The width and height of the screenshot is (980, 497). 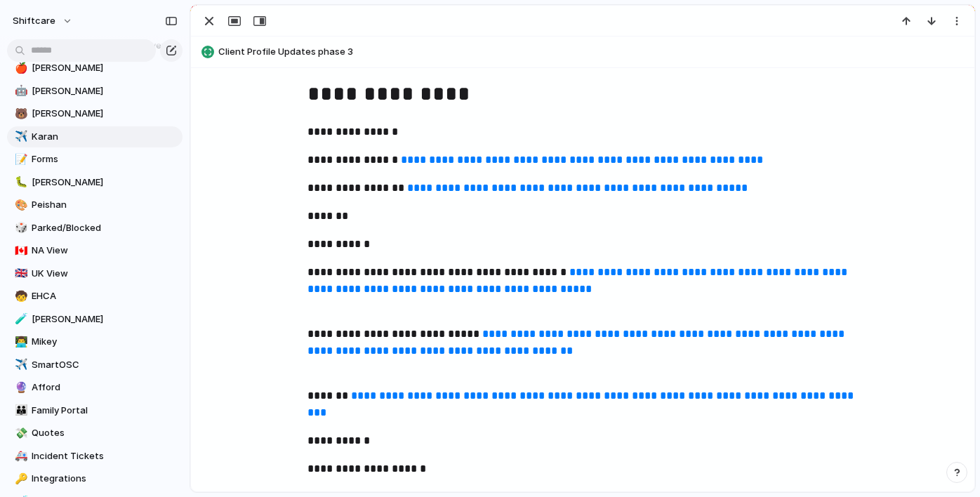 I want to click on span: shiftcare, so click(x=33, y=21).